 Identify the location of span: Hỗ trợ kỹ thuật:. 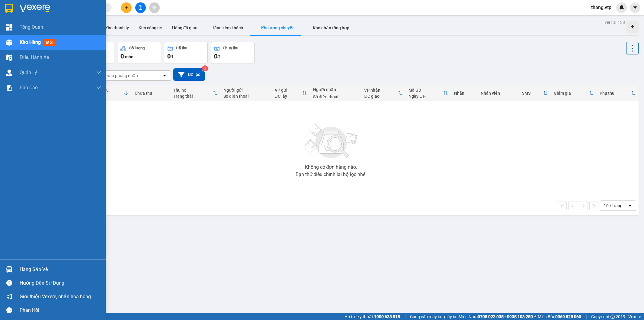
(373, 317).